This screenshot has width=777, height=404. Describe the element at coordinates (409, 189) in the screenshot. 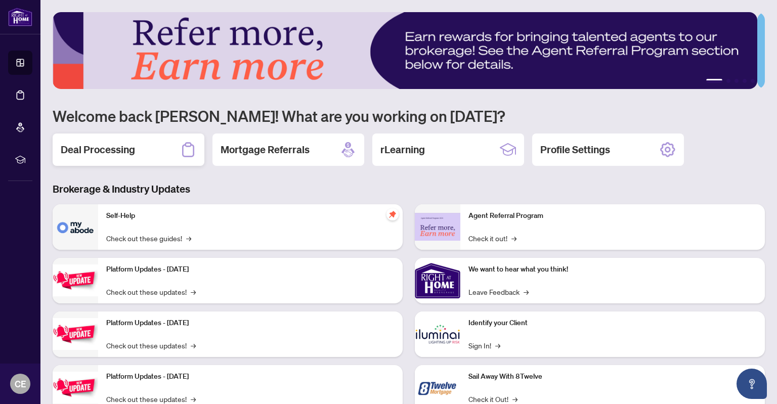

I see `h3: Brokerage & Industry Updates` at that location.